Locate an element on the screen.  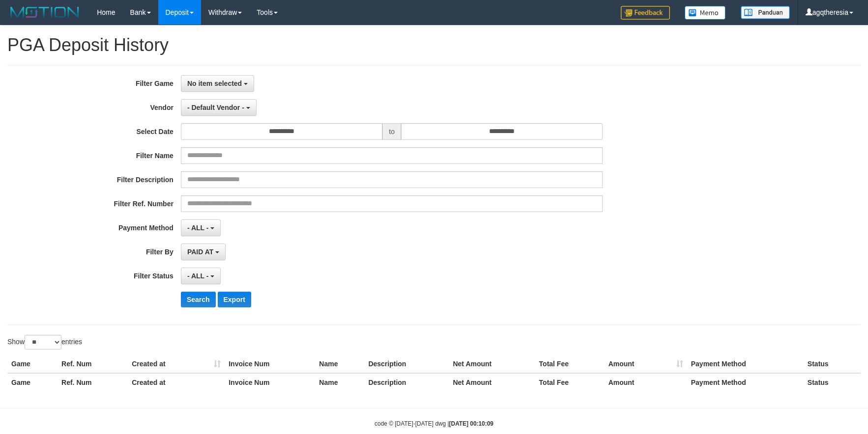
select: Showentries is located at coordinates (43, 342).